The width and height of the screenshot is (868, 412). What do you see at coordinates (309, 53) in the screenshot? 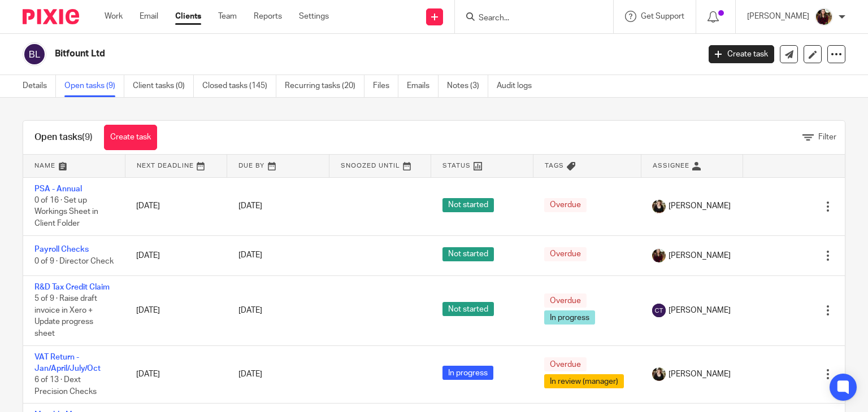
I see `h2: Bitfount Ltd` at bounding box center [309, 53].